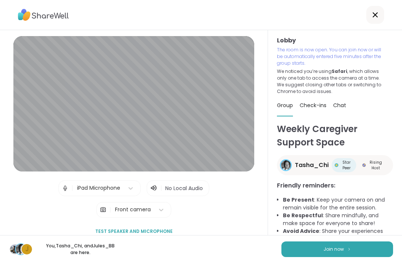  I want to click on img: Camera, so click(103, 210).